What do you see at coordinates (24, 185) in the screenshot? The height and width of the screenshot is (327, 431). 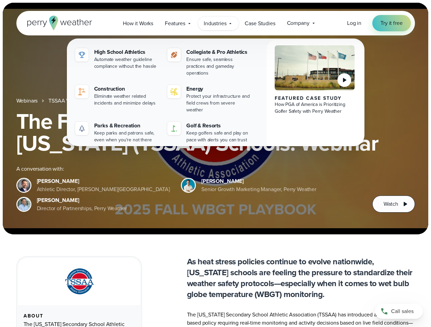 I see `img: Brian Wyatt` at bounding box center [24, 185].